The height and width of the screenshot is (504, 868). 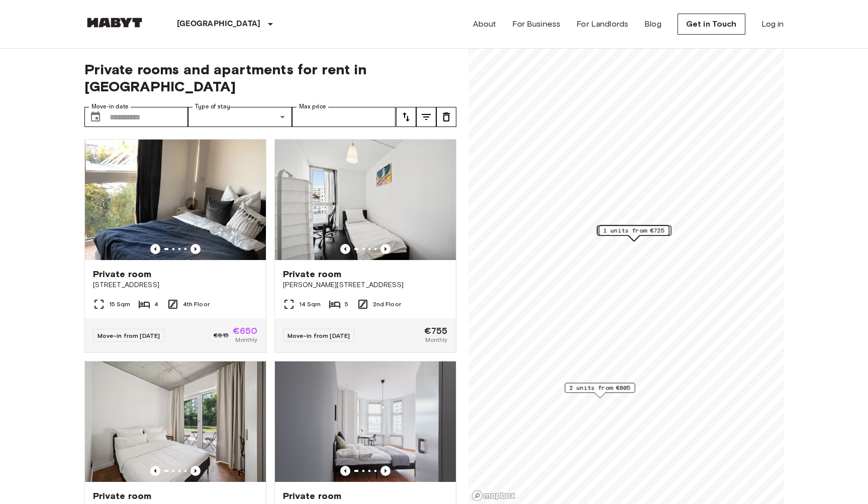 What do you see at coordinates (346, 305) in the screenshot?
I see `span: 5` at bounding box center [346, 305].